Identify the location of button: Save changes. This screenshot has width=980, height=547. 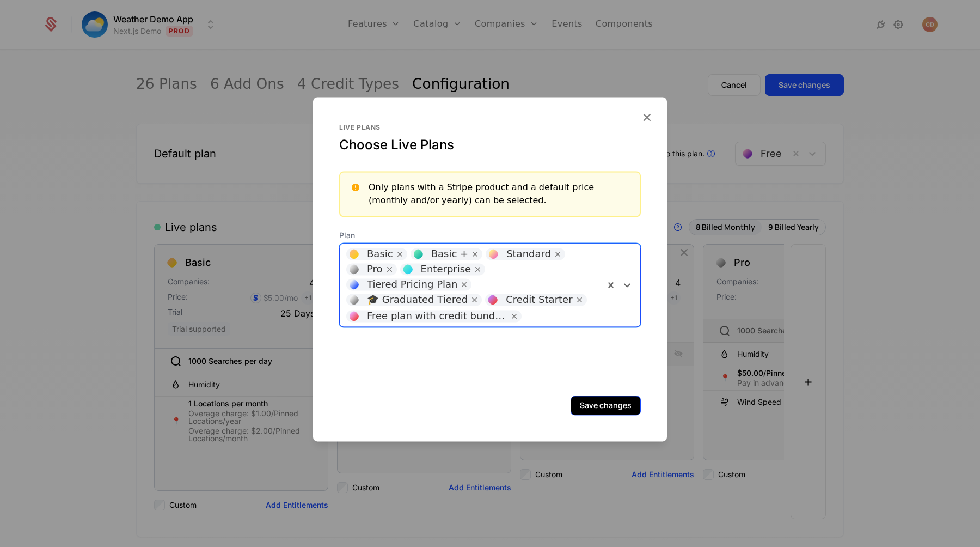
(605, 405).